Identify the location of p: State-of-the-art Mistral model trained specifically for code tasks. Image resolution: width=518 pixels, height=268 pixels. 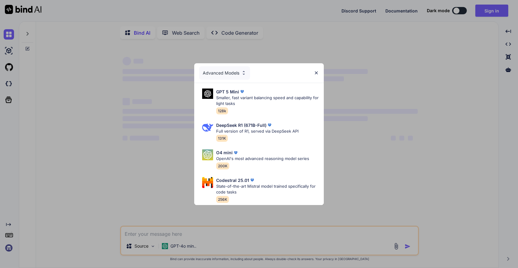
(267, 190).